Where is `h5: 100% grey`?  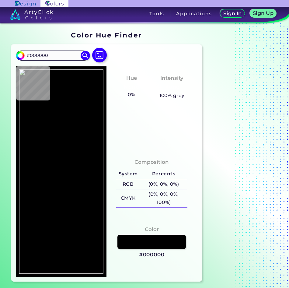 h5: 100% grey is located at coordinates (172, 96).